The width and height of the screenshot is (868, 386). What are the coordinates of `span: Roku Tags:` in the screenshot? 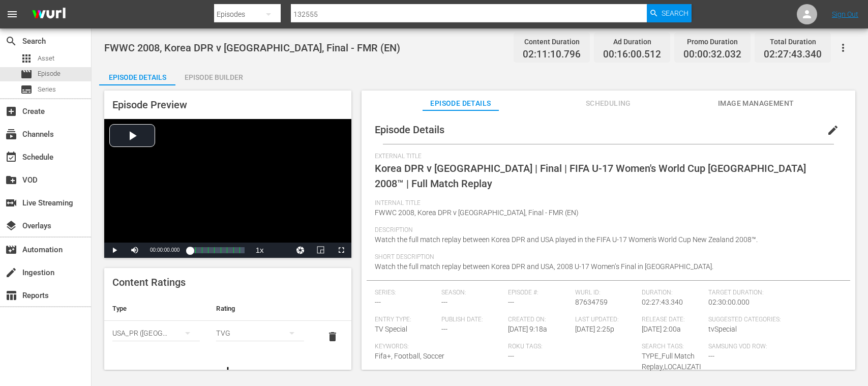 It's located at (572, 347).